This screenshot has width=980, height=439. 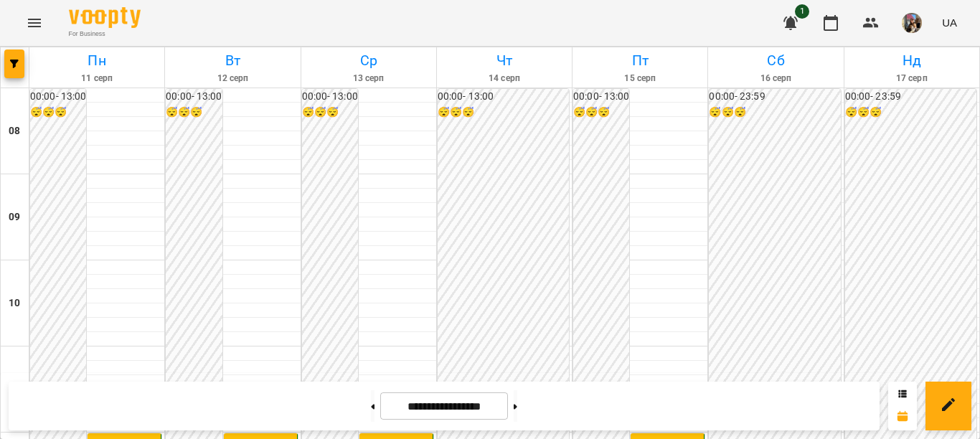 I want to click on h6: 15 серп, so click(x=641, y=78).